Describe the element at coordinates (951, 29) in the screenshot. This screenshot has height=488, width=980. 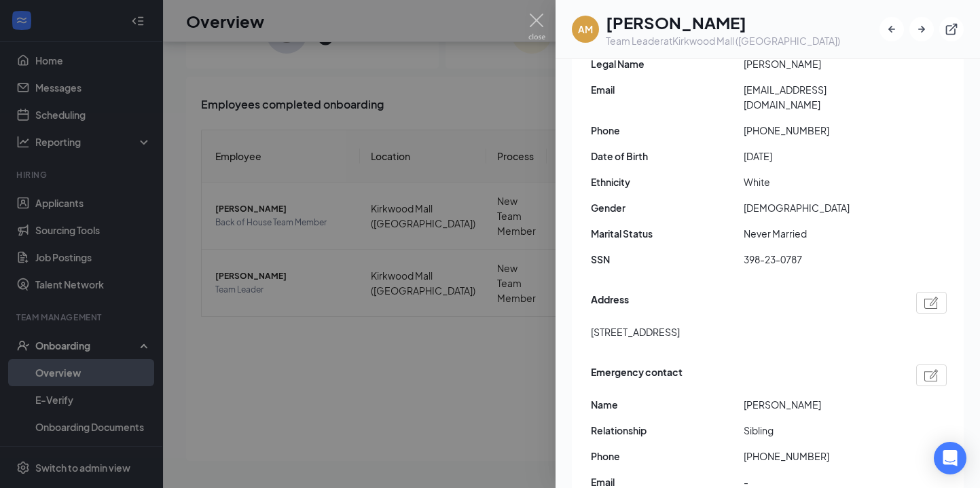
I see `button: ExternalLink` at that location.